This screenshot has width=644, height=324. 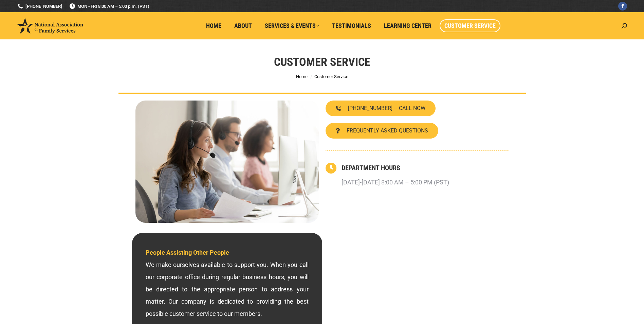 What do you see at coordinates (227, 283) in the screenshot?
I see `span: We make ourselves available to support you. When you call our corporate office during regular bus...` at bounding box center [227, 283].